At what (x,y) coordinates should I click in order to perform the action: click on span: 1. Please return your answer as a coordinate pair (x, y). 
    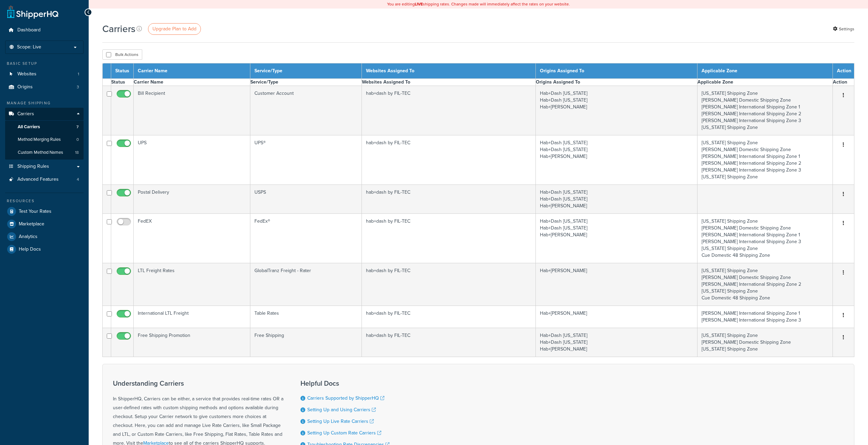
    Looking at the image, I should click on (78, 74).